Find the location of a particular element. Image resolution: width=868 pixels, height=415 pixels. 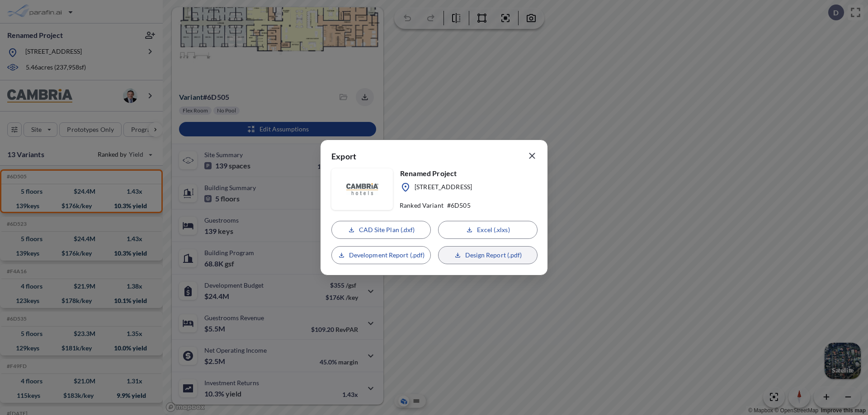

p: CAD Site Plan (.dxf) is located at coordinates (387, 230).